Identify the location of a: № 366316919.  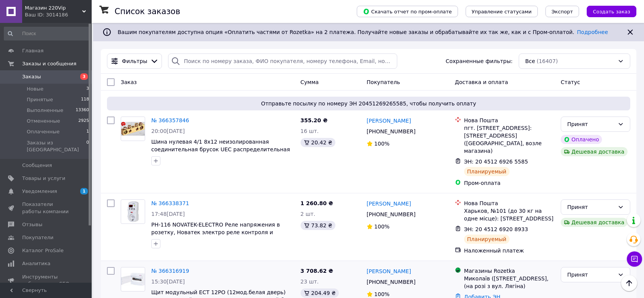
(170, 270).